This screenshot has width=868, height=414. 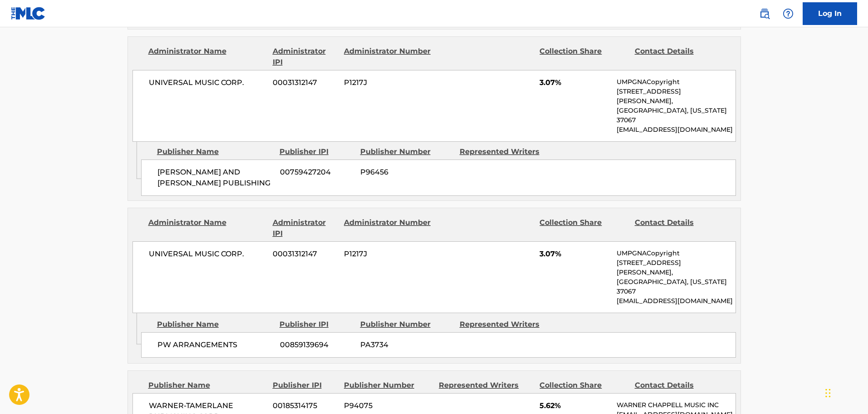 What do you see at coordinates (388, 406) in the screenshot?
I see `span: P94075` at bounding box center [388, 406].